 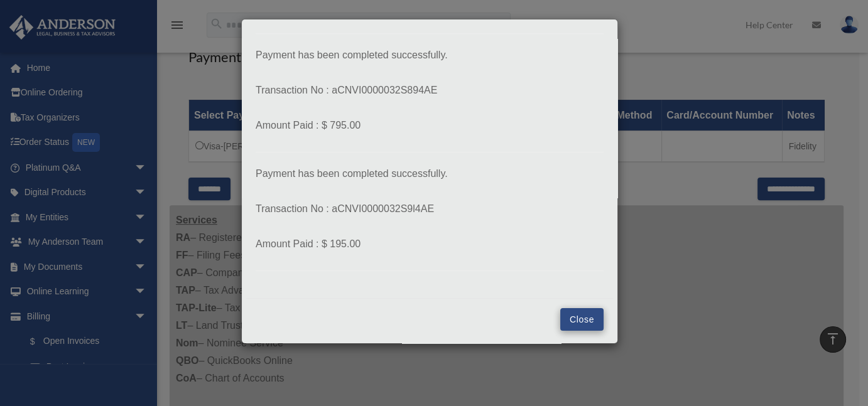 What do you see at coordinates (430, 244) in the screenshot?
I see `p: Amount Paid : $ 195.00` at bounding box center [430, 244].